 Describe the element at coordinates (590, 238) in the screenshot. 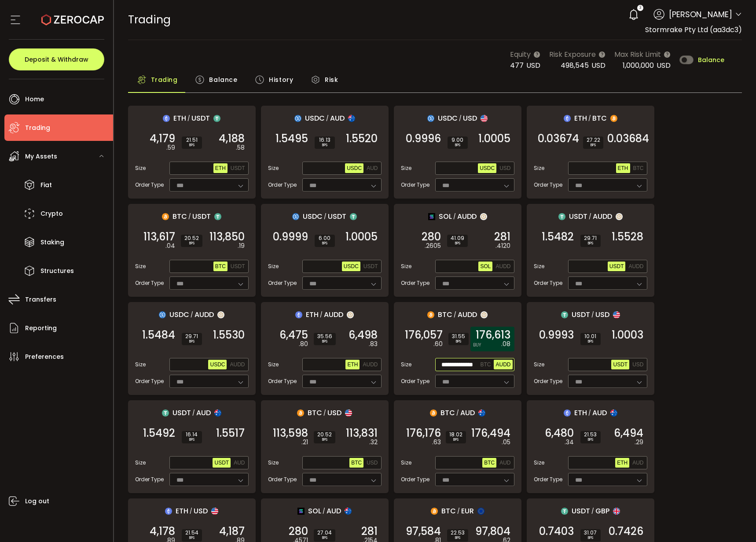

I see `span: 29.71` at that location.